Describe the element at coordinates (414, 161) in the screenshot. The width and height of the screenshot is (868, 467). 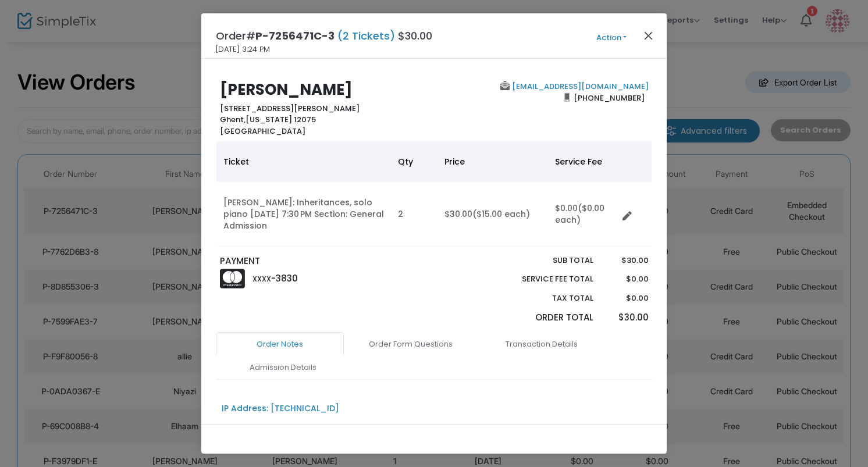
I see `th: Qty` at that location.